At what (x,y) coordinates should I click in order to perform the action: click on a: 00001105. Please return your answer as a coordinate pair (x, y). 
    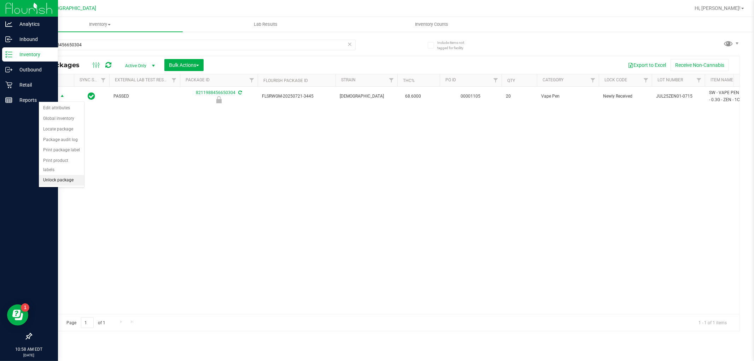
    Looking at the image, I should click on (471, 96).